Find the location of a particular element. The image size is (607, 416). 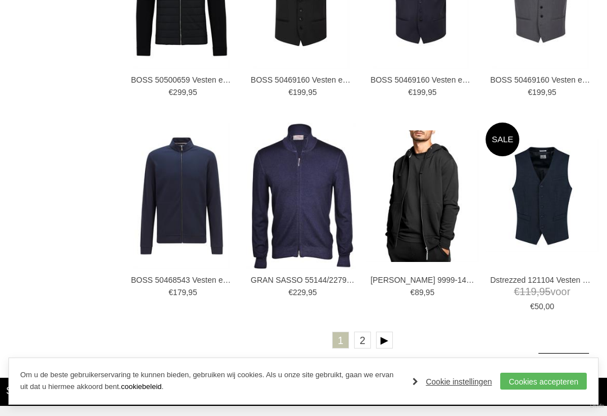

img: Dstrezzed 121104 Vesten en Gilets is located at coordinates (542, 196).